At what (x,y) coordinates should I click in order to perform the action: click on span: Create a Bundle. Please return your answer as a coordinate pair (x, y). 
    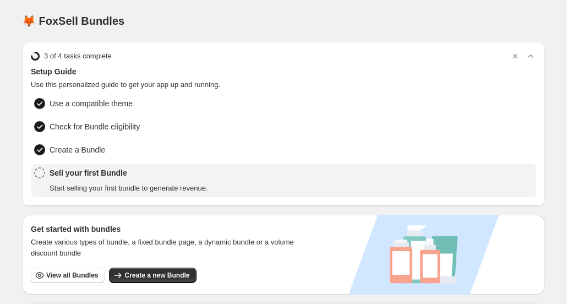
    Looking at the image, I should click on (77, 150).